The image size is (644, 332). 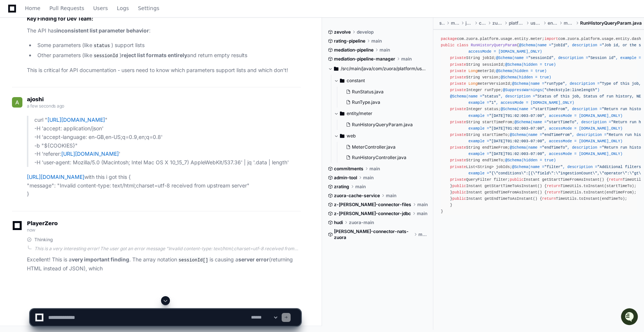 I want to click on div: This is a very interesting error! The user got an error message "Invalid content-type: text/html;..., so click(x=167, y=248).